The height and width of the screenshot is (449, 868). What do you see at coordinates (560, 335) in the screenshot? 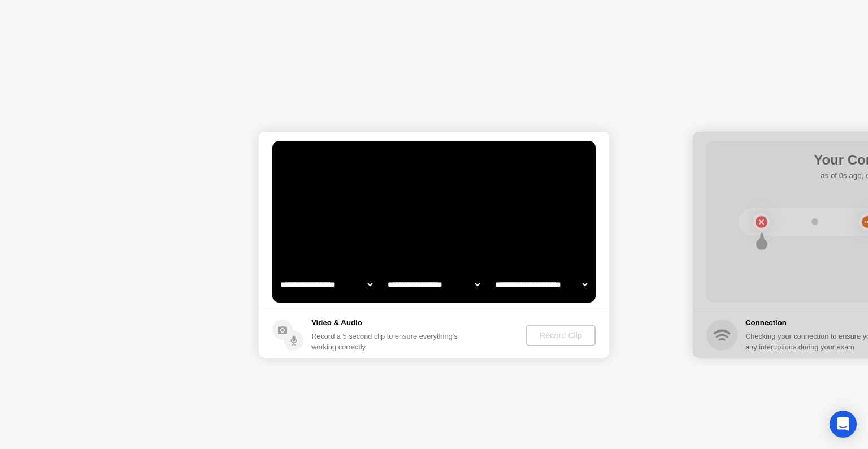
I see `div: Record Clip` at bounding box center [560, 335].